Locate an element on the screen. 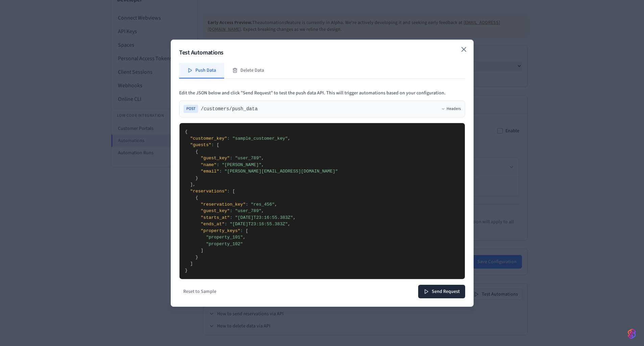  p: Edit the JSON below and click "Send Request" to test the push data API. This will trigger automat... is located at coordinates (322, 93).